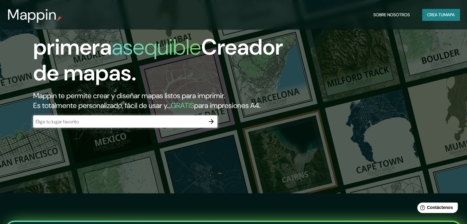  I want to click on font: mapa, so click(450, 15).